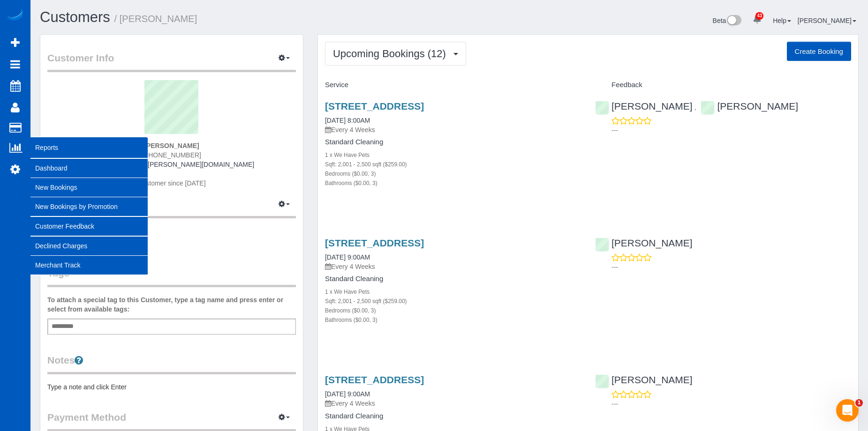  I want to click on button: Create Booking, so click(819, 52).